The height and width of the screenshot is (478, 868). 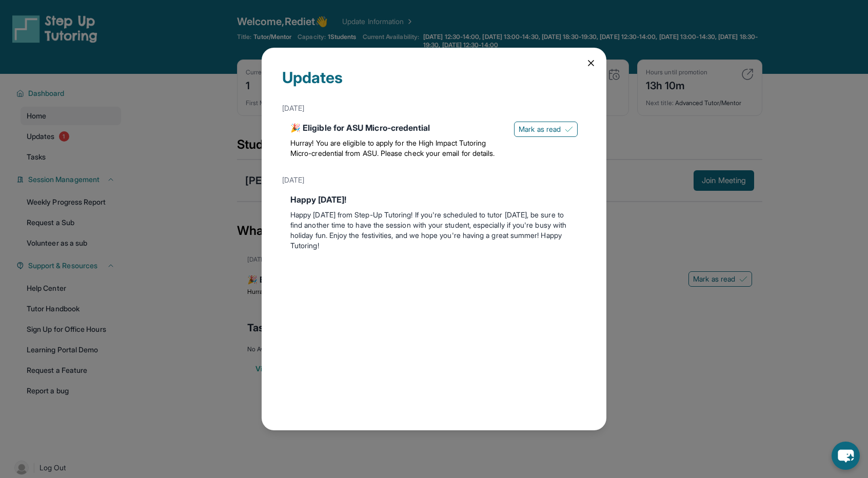 What do you see at coordinates (393, 147) in the screenshot?
I see `span: Hurray! You are eligible to apply for the High Impact Tutoring Micro-credential from ASU. Please ...` at bounding box center [393, 147].